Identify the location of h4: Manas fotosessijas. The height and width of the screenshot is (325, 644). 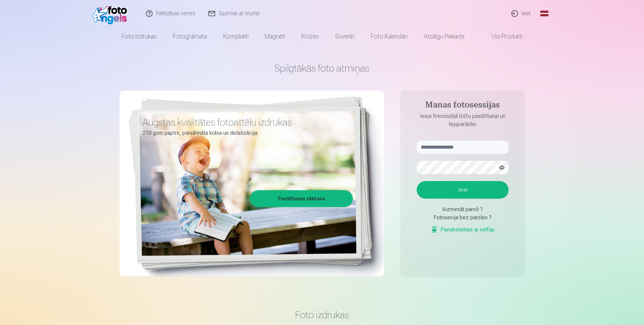
(463, 106).